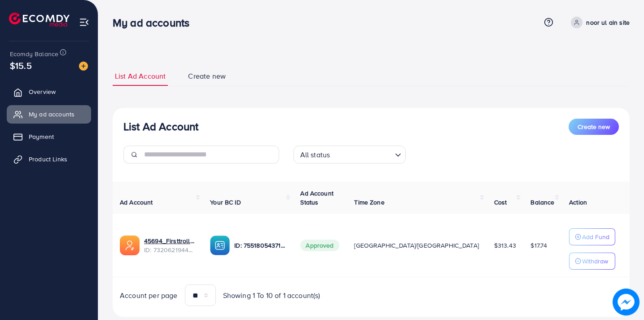  I want to click on span: List Ad Account, so click(140, 76).